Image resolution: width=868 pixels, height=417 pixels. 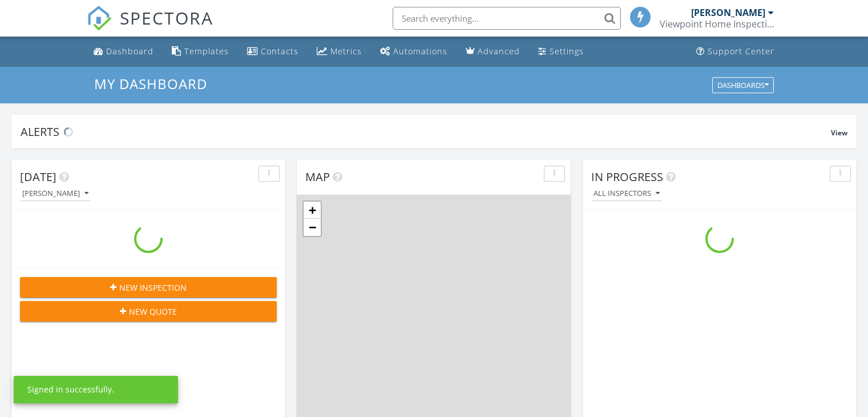 I want to click on a: Advanced, so click(x=493, y=52).